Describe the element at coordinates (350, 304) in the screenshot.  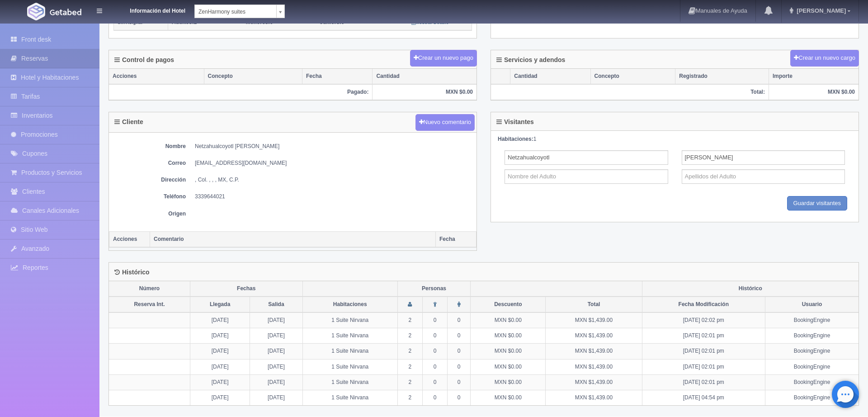
I see `th: Habitaciones` at that location.